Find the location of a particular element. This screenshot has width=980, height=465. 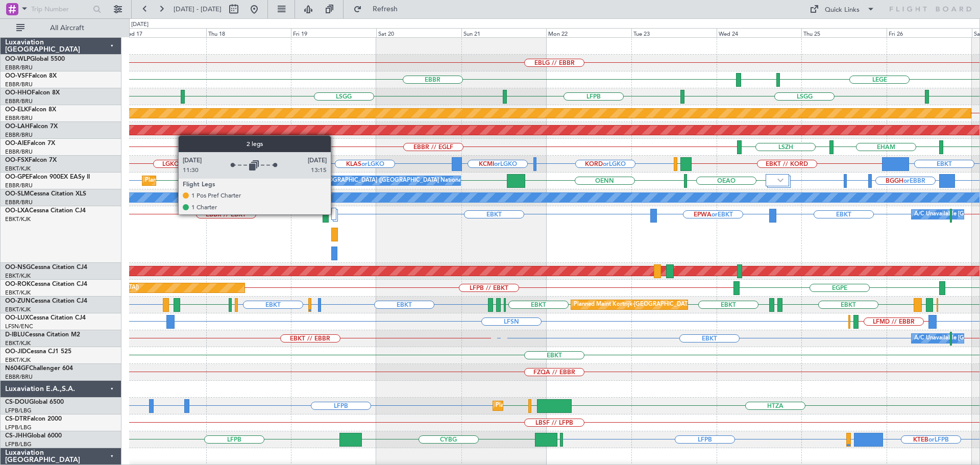

a: OO-VSFFalcon 8X is located at coordinates (31, 76).